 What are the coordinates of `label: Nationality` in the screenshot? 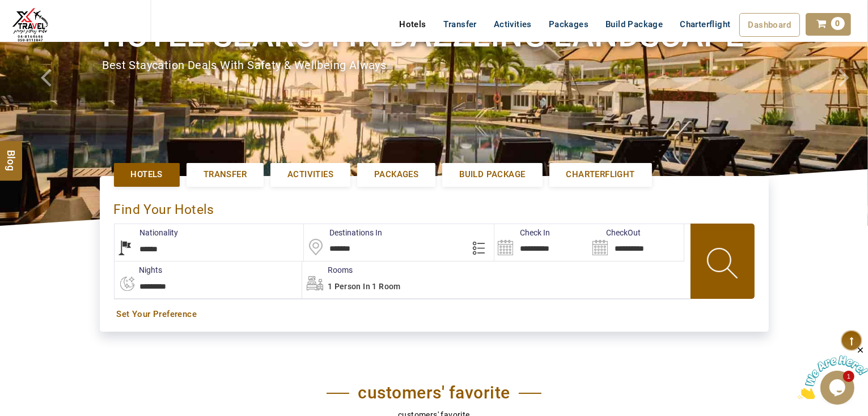 It's located at (146, 233).